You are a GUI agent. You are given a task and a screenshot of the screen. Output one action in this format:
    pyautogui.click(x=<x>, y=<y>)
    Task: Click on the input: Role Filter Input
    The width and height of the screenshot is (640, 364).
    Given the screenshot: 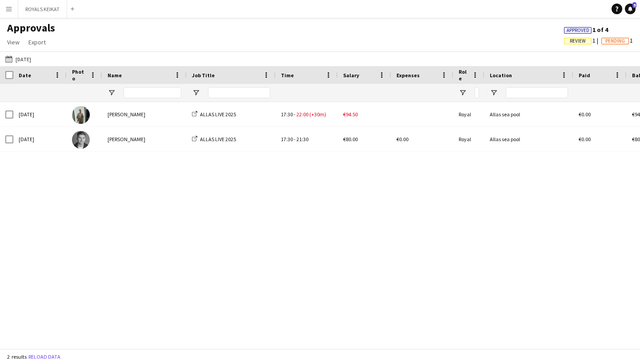 What is the action you would take?
    pyautogui.click(x=477, y=93)
    